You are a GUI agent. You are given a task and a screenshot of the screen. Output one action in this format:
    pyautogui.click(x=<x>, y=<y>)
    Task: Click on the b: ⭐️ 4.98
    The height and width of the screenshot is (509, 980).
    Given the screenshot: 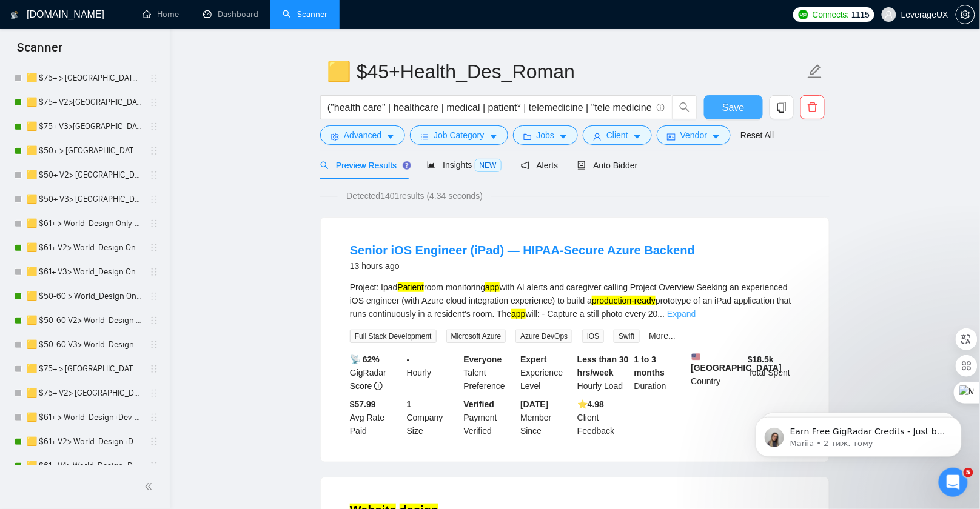 What is the action you would take?
    pyautogui.click(x=591, y=404)
    